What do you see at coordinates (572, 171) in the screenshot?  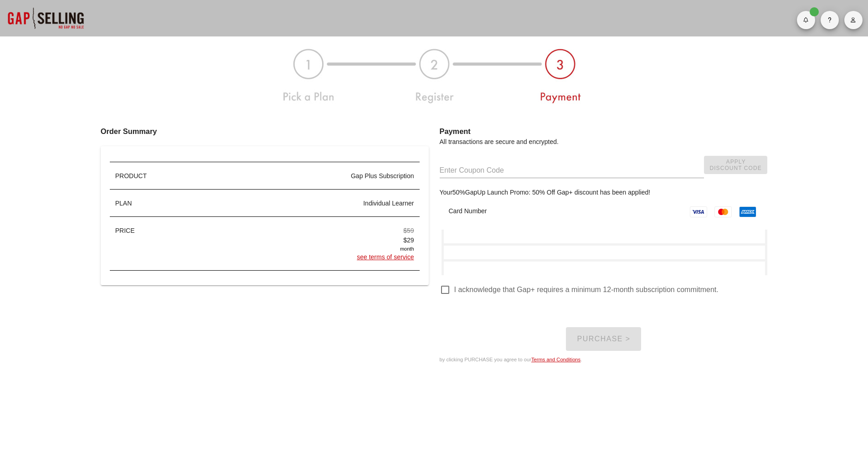 I see `input: Enter Coupon Code` at bounding box center [572, 171].